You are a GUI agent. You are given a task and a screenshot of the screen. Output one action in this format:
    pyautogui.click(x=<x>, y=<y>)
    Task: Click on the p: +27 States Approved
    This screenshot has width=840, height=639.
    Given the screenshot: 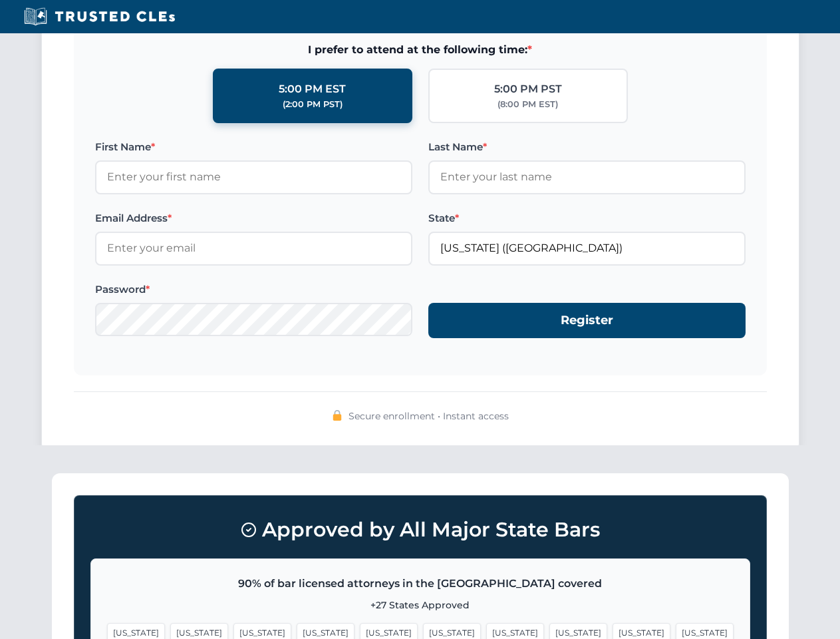 What is the action you would take?
    pyautogui.click(x=420, y=605)
    